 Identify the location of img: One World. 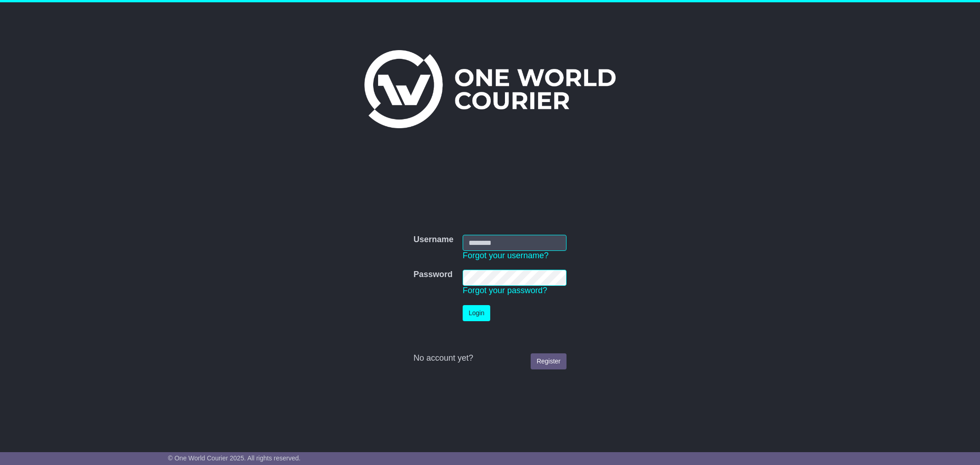
(490, 89).